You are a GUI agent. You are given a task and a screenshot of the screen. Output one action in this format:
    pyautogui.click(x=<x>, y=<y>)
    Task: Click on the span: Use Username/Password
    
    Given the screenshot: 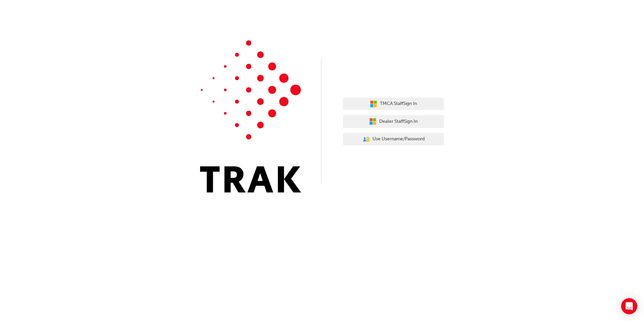 What is the action you would take?
    pyautogui.click(x=398, y=139)
    